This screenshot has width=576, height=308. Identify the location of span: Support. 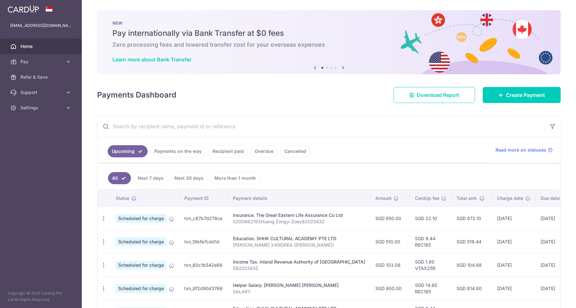
(42, 92).